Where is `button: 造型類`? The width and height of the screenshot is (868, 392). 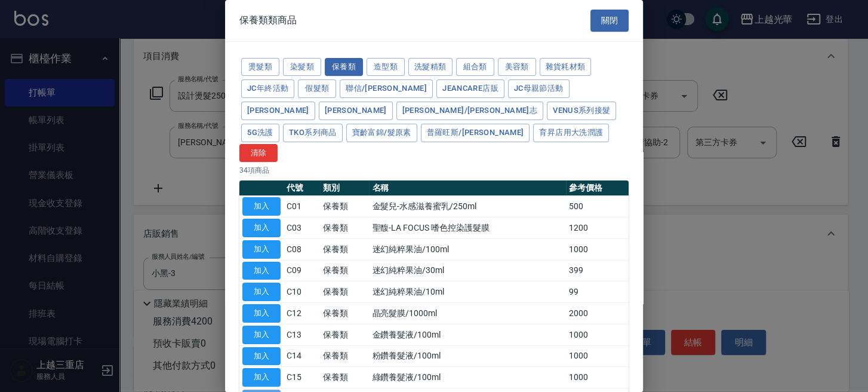
button: 造型類 is located at coordinates (385, 67).